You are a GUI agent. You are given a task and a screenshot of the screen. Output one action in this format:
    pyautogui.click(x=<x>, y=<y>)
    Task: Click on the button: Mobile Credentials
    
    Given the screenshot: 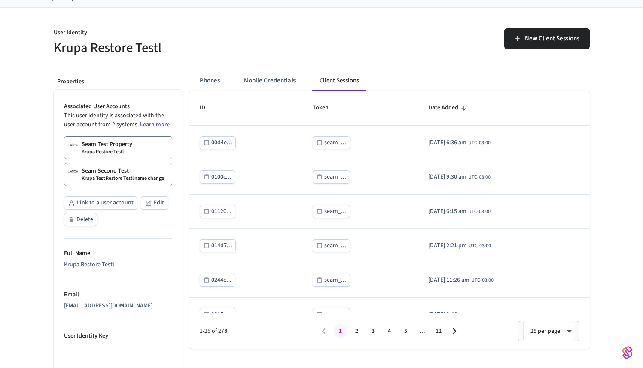 What is the action you would take?
    pyautogui.click(x=270, y=81)
    